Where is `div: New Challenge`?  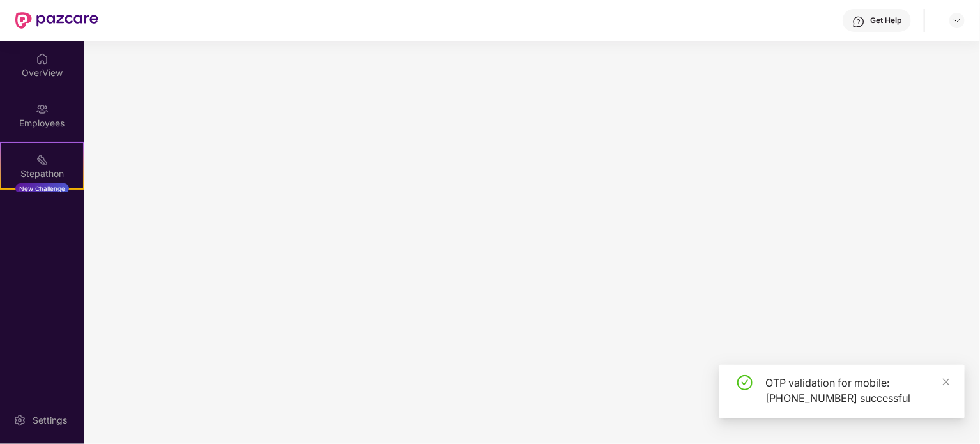 div: New Challenge is located at coordinates (42, 188).